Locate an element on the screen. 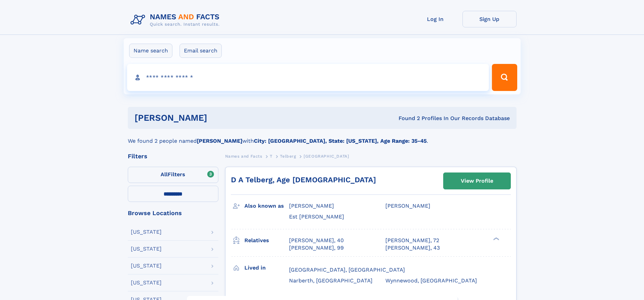 The height and width of the screenshot is (300, 644). label: Email search is located at coordinates (201, 51).